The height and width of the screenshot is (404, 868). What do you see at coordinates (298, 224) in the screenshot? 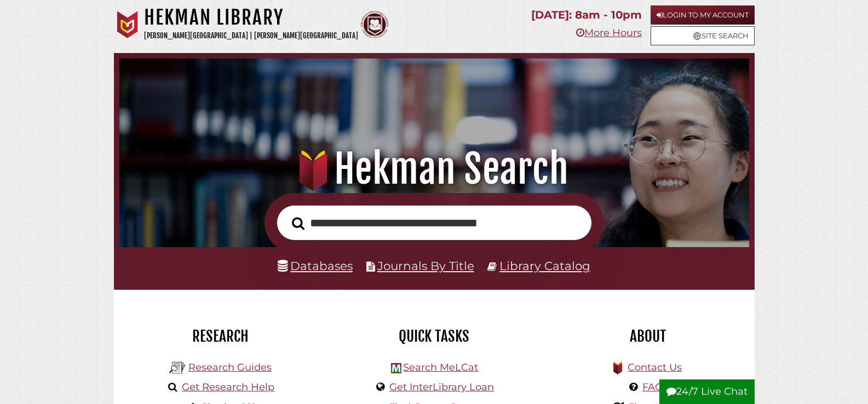
I see `i: Search` at bounding box center [298, 224].